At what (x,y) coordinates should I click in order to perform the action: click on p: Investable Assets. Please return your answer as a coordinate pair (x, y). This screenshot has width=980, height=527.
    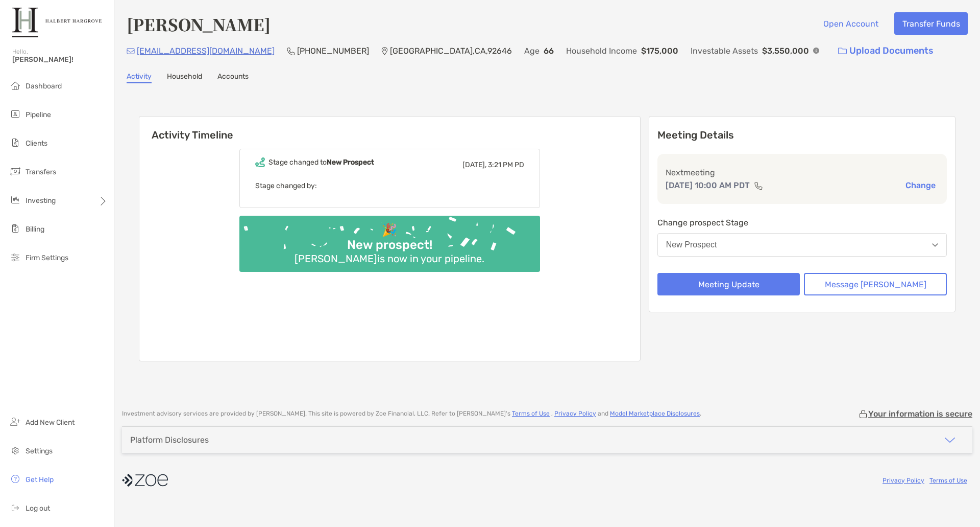
    Looking at the image, I should click on (724, 51).